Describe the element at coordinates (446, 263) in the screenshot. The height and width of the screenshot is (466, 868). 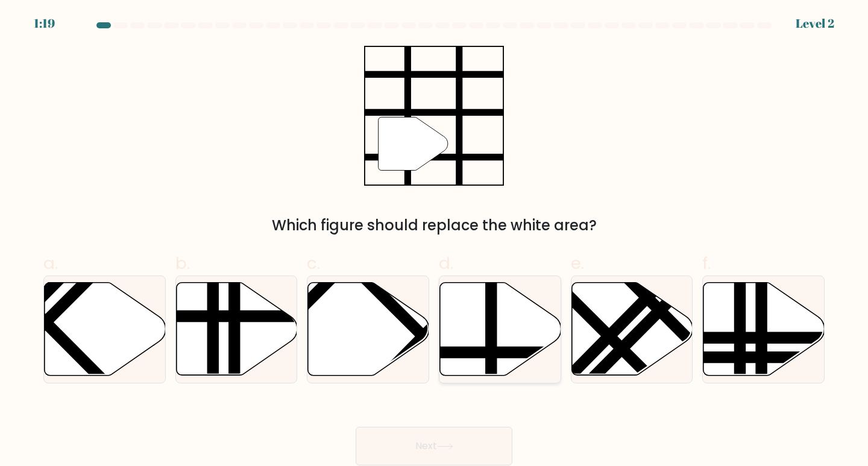
I see `span: d.` at that location.